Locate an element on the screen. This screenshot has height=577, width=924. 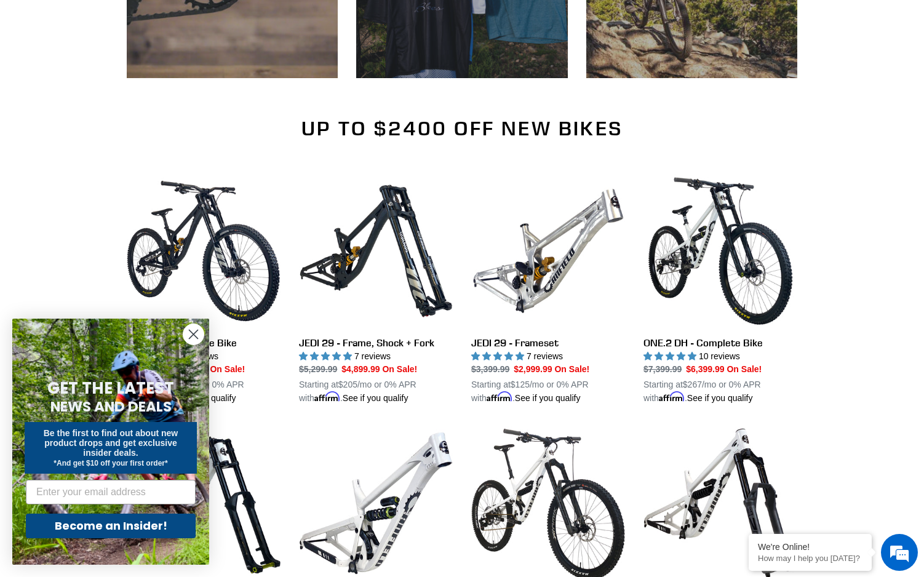
textarea: Type your message and hit 'Enter' is located at coordinates (120, 358).